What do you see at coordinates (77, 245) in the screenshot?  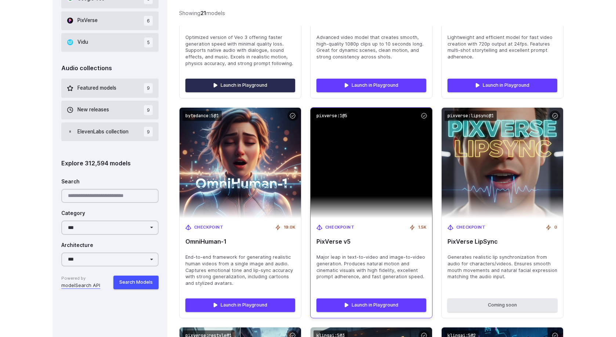 I see `label: Architecture` at bounding box center [77, 245].